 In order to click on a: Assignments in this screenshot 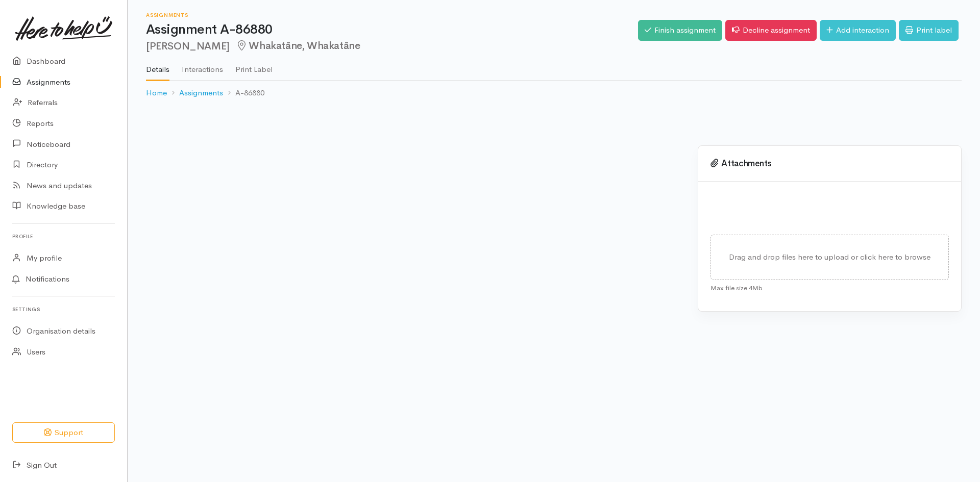, I will do `click(201, 93)`.